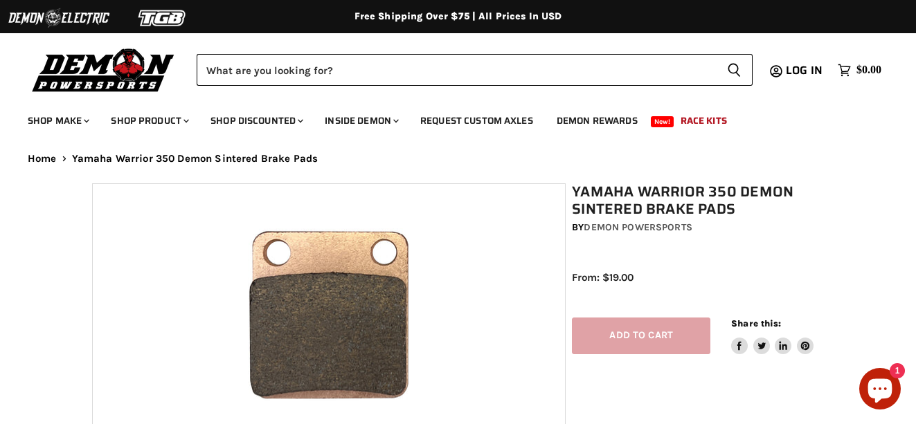 This screenshot has height=424, width=916. I want to click on a: Home, so click(42, 159).